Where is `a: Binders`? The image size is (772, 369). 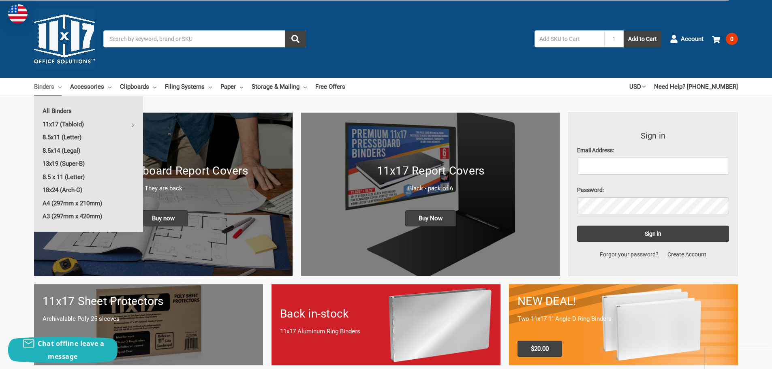
a: Binders is located at coordinates (48, 87).